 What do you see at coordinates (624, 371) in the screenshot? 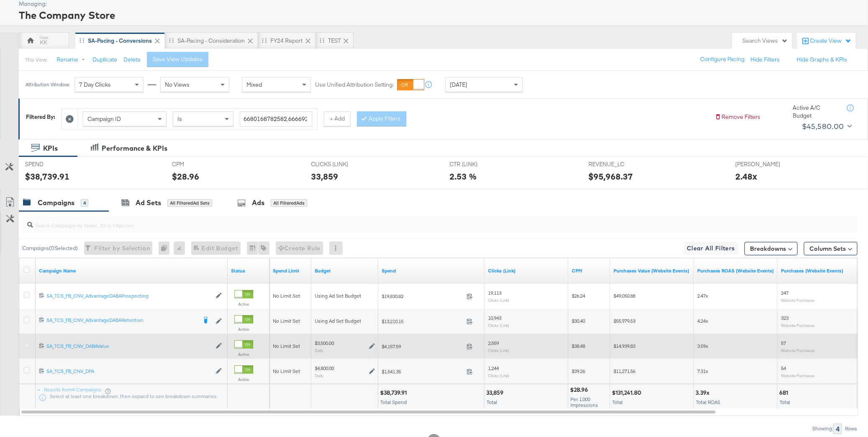
I see `span: $11,271.56` at bounding box center [624, 371].